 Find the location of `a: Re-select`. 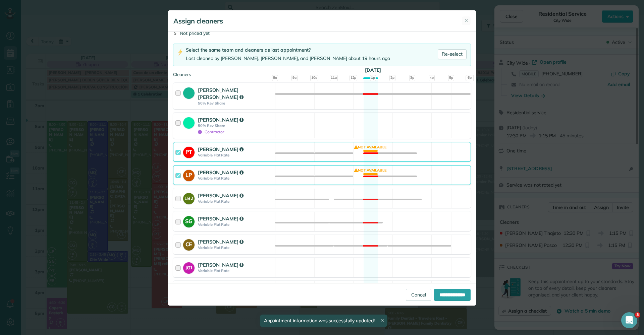

a: Re-select is located at coordinates (452, 54).